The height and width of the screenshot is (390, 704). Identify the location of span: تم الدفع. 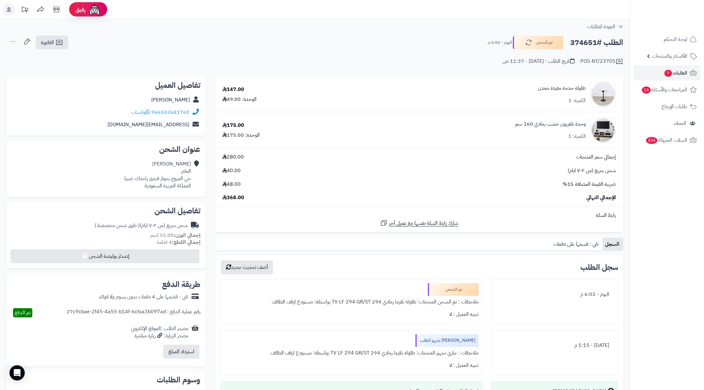
(23, 313).